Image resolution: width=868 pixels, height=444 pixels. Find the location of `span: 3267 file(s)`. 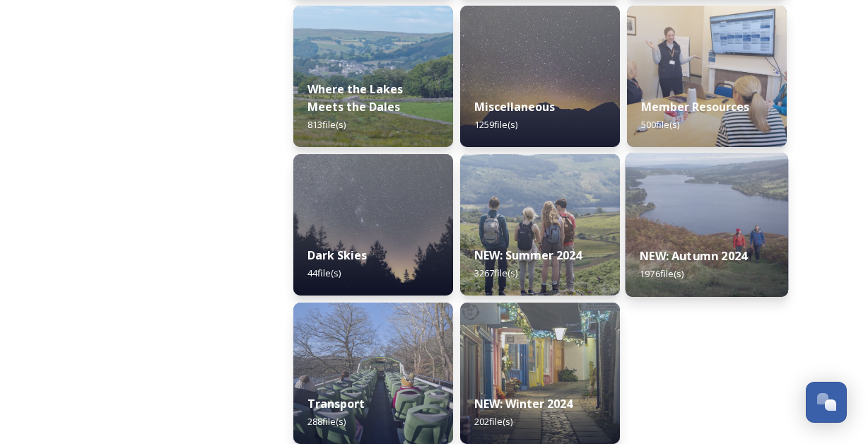

span: 3267 file(s) is located at coordinates (496, 273).